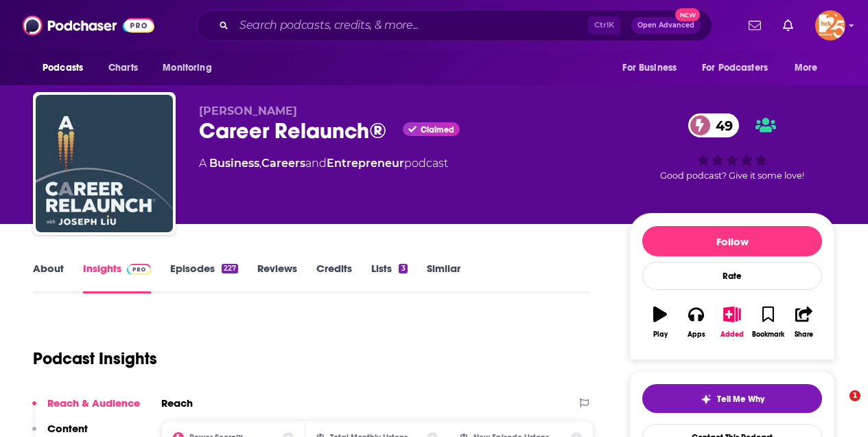 This screenshot has width=868, height=437. I want to click on a: Podchaser - Follow, Share and Rate Podcasts, so click(88, 25).